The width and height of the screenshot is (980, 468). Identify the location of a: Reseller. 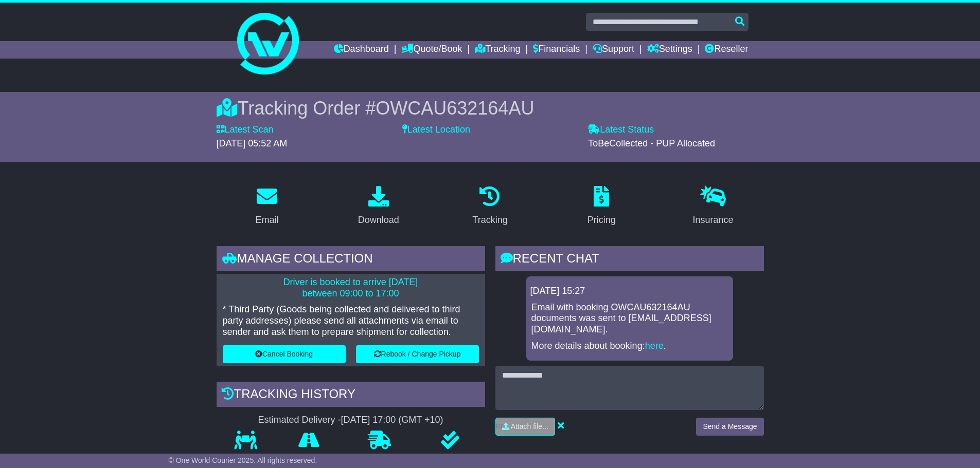
(726, 50).